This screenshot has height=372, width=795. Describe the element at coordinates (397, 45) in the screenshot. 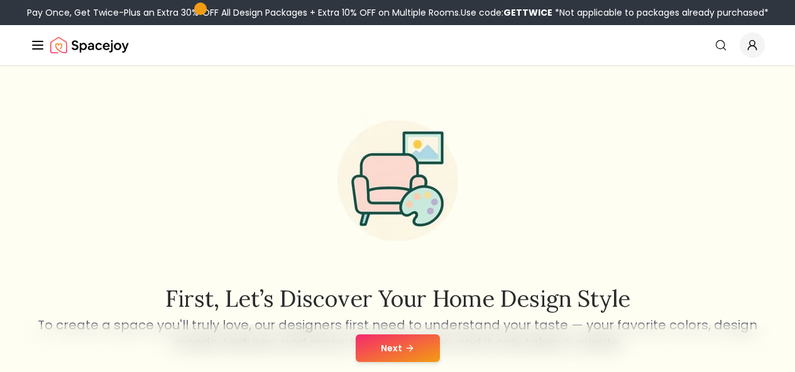

I see `nav: Global` at that location.